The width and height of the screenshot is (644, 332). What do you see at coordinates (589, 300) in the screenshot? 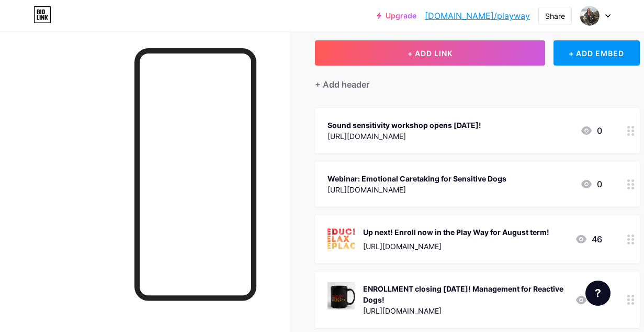
I see `div: 40` at bounding box center [589, 300].